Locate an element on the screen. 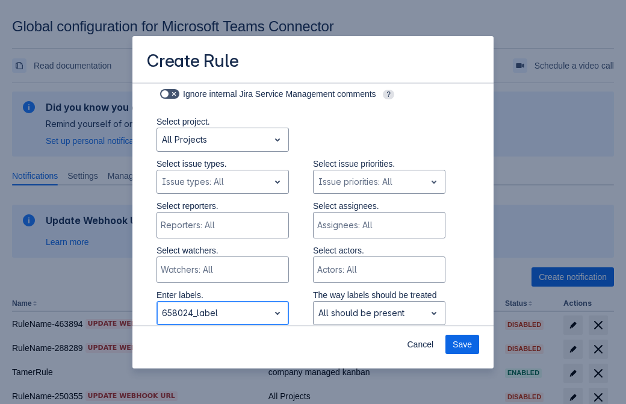 This screenshot has width=626, height=404. p: Select issue types. is located at coordinates (223, 164).